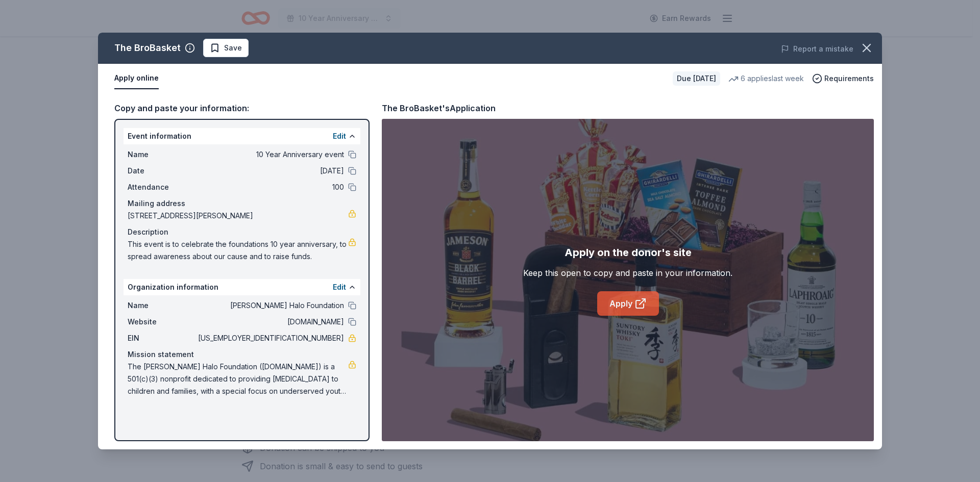 The height and width of the screenshot is (482, 980). What do you see at coordinates (628, 273) in the screenshot?
I see `div: Keep this open to copy and paste in your information.` at bounding box center [628, 273].